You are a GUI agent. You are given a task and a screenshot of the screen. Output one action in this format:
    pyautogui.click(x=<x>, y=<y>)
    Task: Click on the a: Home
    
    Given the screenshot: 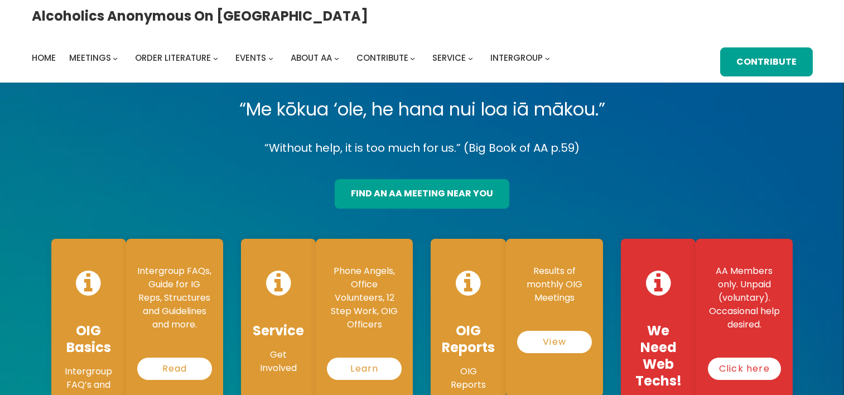 What is the action you would take?
    pyautogui.click(x=44, y=58)
    